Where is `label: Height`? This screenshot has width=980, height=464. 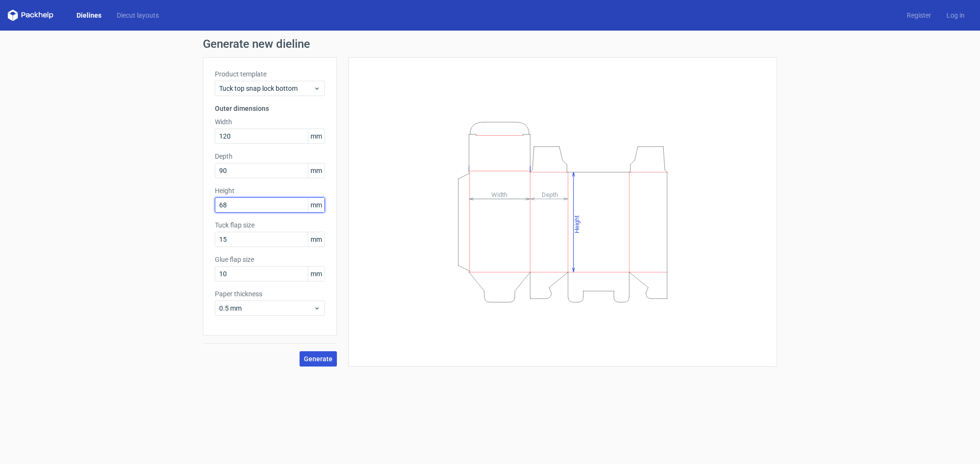
label: Height is located at coordinates (270, 191).